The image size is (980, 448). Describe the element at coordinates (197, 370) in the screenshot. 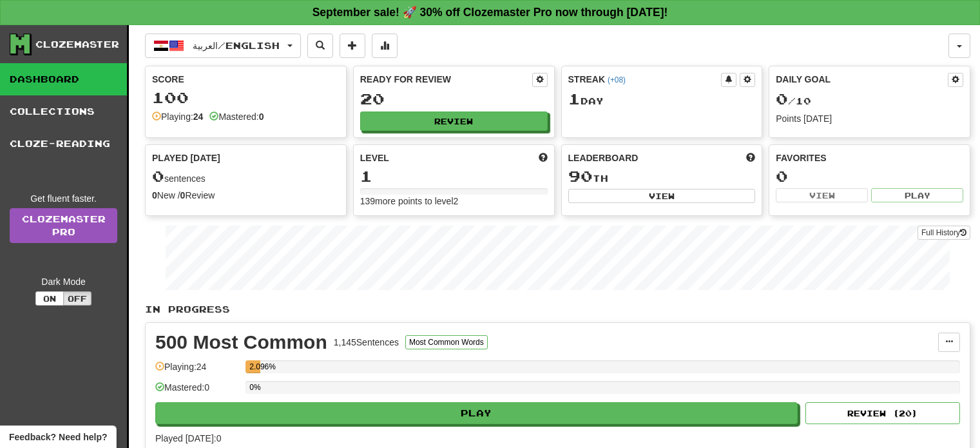

I see `div: Playing: 24` at that location.